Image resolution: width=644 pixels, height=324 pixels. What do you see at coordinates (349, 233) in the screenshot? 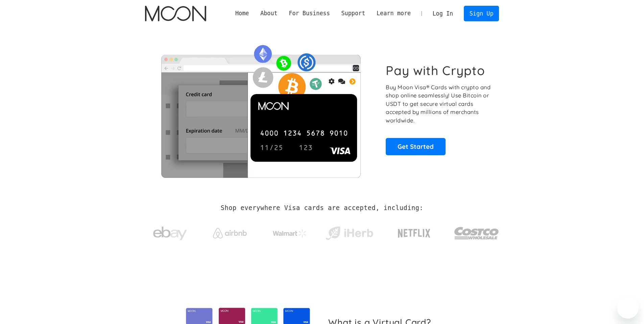
I see `img: iHerb` at bounding box center [349, 233].